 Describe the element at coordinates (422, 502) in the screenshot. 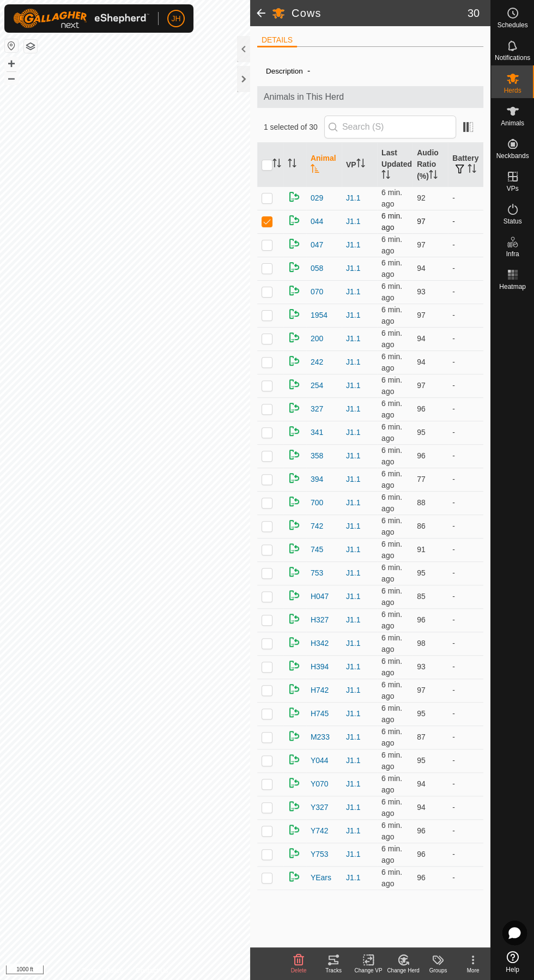

I see `span: 88` at that location.